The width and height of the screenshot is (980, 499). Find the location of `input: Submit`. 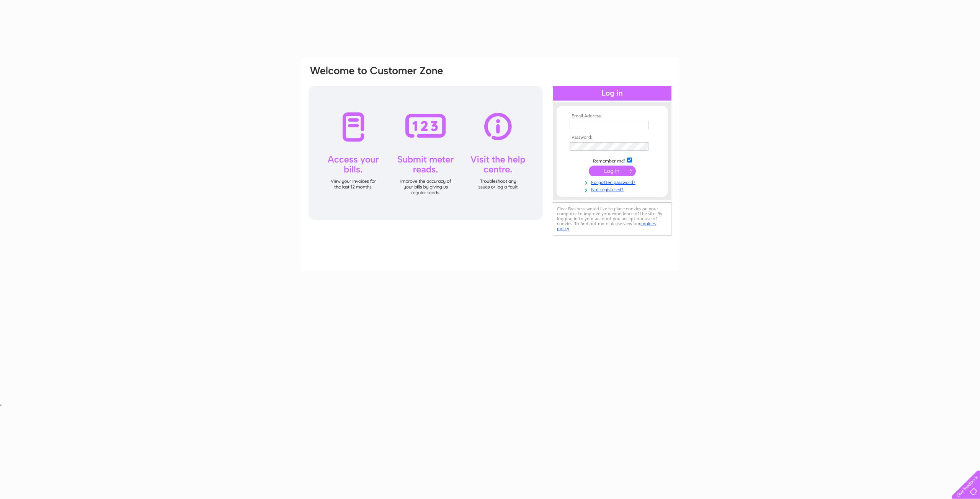

input: Submit is located at coordinates (612, 171).